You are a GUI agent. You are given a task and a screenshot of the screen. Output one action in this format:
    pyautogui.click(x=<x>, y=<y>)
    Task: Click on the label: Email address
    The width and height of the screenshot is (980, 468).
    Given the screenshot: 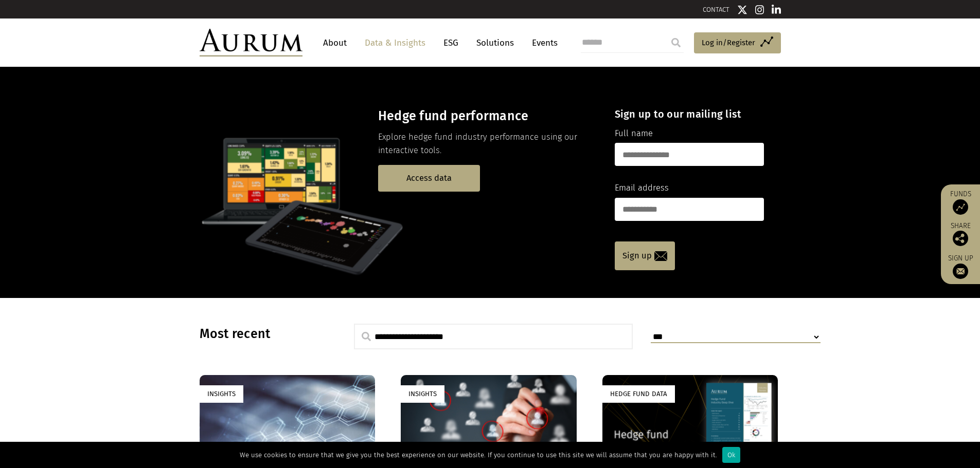 What is the action you would take?
    pyautogui.click(x=641, y=188)
    